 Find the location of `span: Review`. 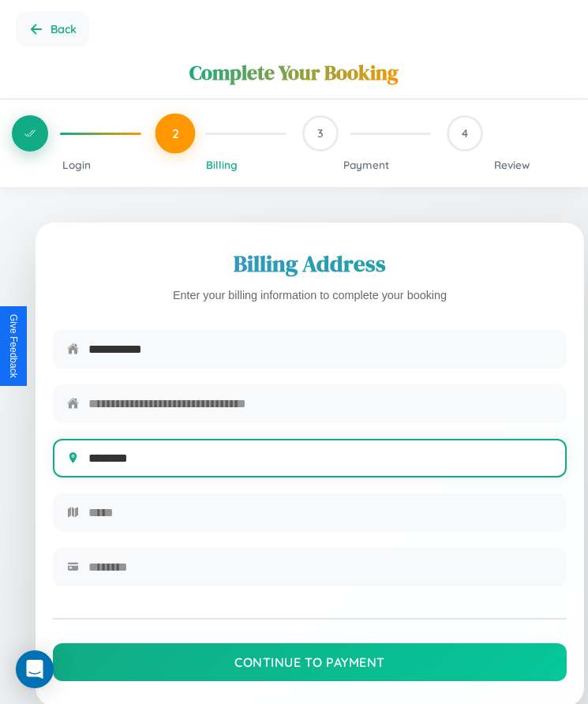

span: Review is located at coordinates (511, 164).